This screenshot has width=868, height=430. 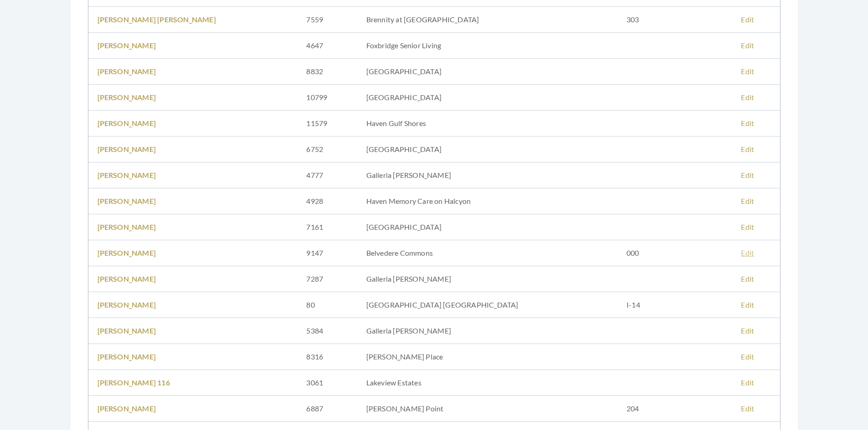 What do you see at coordinates (326, 305) in the screenshot?
I see `td: 80` at bounding box center [326, 305].